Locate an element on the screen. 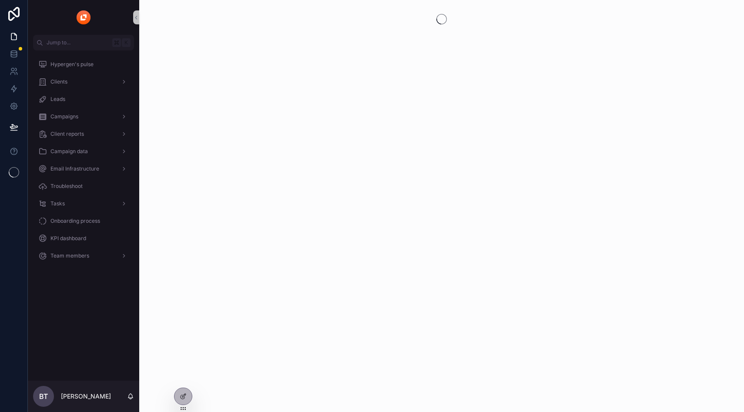  a: Team members is located at coordinates (84, 256).